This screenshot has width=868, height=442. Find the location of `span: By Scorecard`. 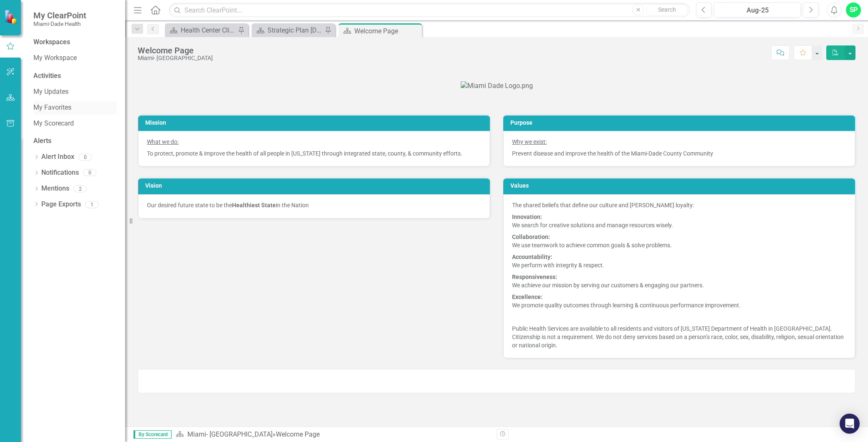

span: By Scorecard is located at coordinates (152, 435).